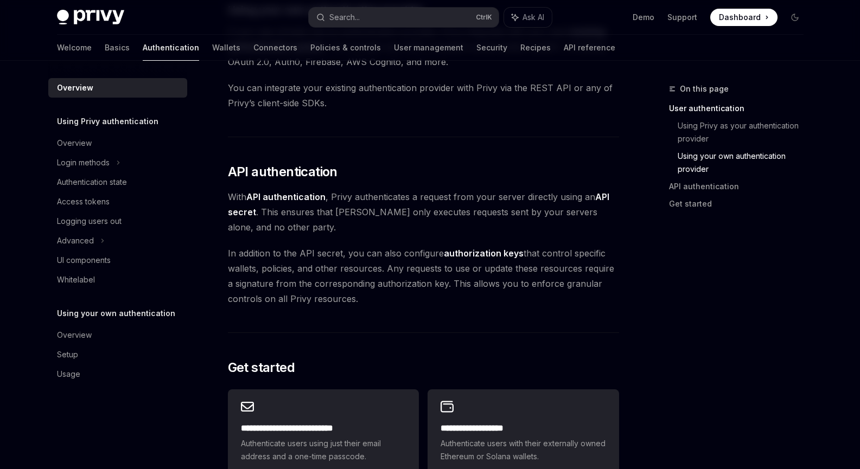  What do you see at coordinates (117, 48) in the screenshot?
I see `a: Basics` at bounding box center [117, 48].